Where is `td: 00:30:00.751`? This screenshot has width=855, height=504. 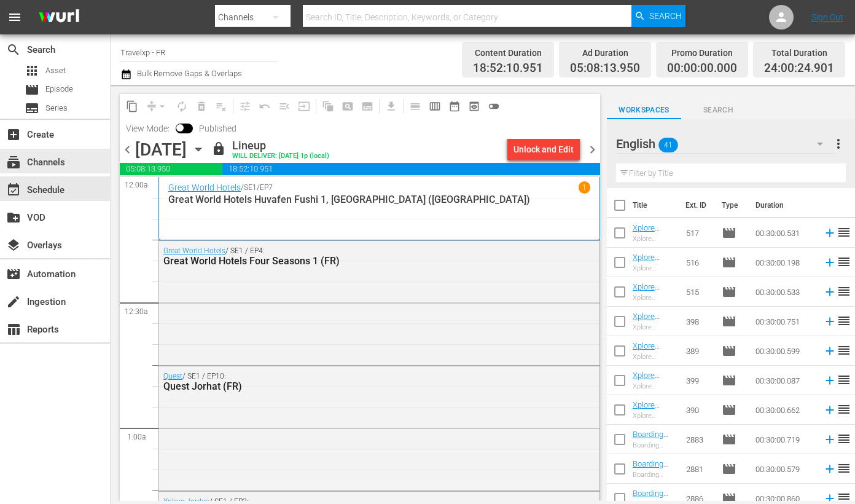 td: 00:30:00.751 is located at coordinates (784, 321).